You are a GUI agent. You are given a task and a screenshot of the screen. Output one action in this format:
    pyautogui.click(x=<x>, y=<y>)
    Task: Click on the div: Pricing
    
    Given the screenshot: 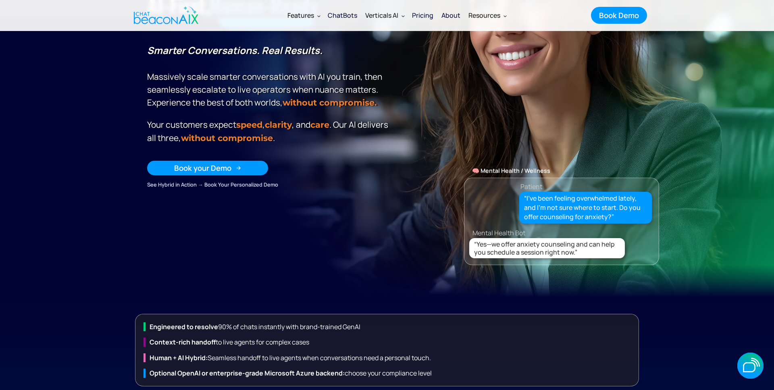 What is the action you would take?
    pyautogui.click(x=423, y=15)
    